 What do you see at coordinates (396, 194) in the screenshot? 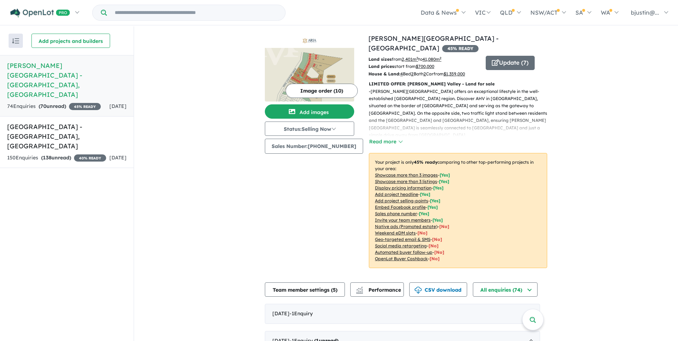
I see `u: Add project headline` at bounding box center [396, 194].